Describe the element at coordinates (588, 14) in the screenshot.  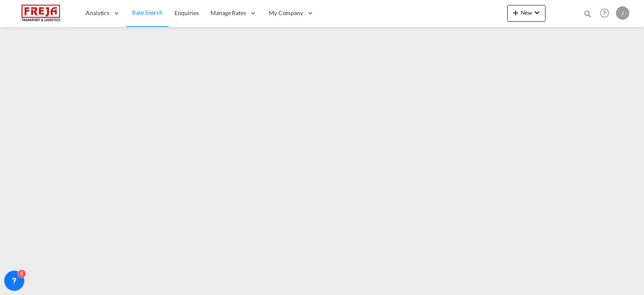
I see `md-icon: icon-magnify` at that location.